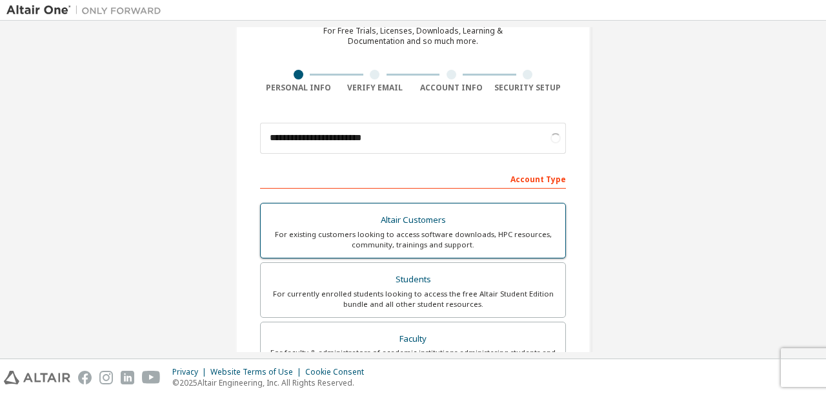 The width and height of the screenshot is (826, 396). Describe the element at coordinates (191, 372) in the screenshot. I see `div: Privacy` at that location.